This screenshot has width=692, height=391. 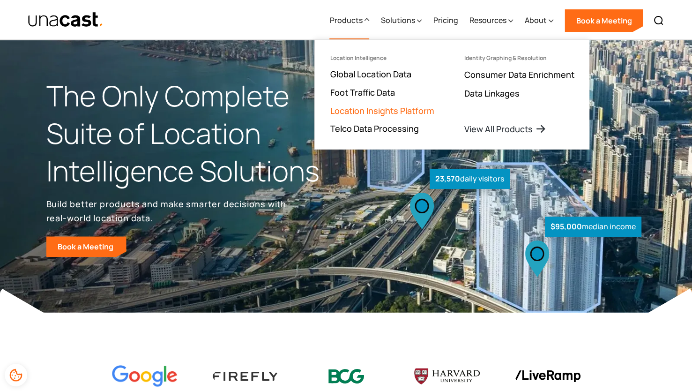 What do you see at coordinates (505, 58) in the screenshot?
I see `div: Identity Graphing & Resolution` at bounding box center [505, 58].